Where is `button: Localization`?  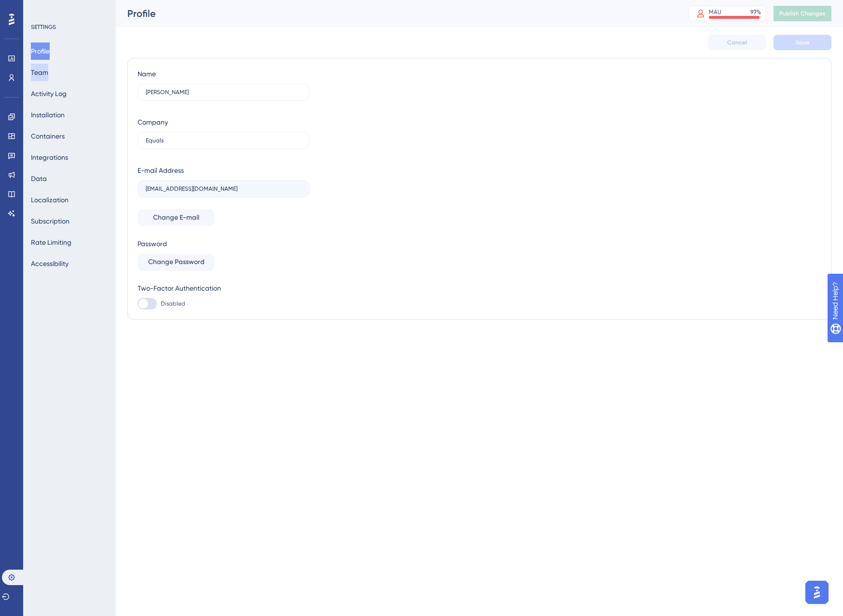 button: Localization is located at coordinates (50, 200).